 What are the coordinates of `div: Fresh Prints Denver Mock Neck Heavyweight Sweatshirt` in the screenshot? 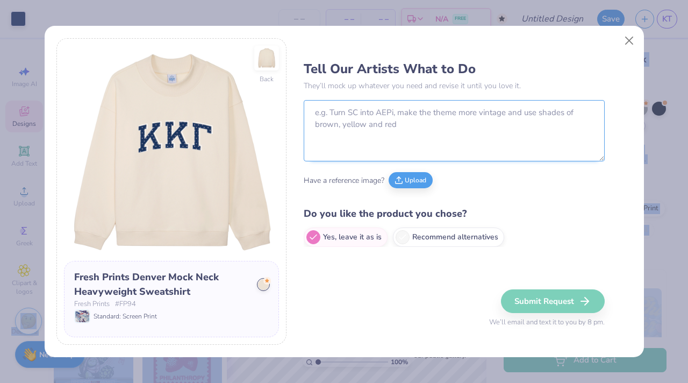 It's located at (162, 284).